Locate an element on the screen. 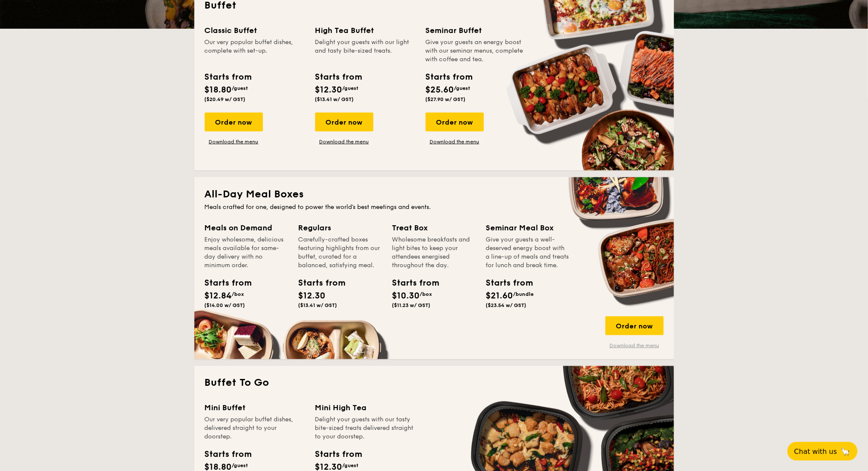  div: Wholesome breakfasts and light bites to keep your attendees energised throughout the day. is located at coordinates (434, 253).